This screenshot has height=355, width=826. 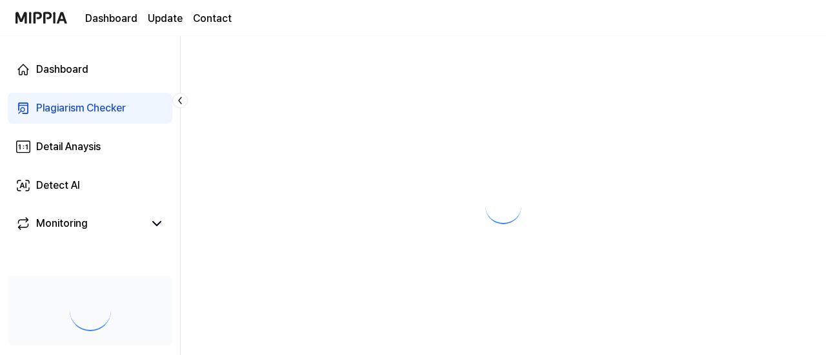 I want to click on div: Dashboard, so click(x=62, y=70).